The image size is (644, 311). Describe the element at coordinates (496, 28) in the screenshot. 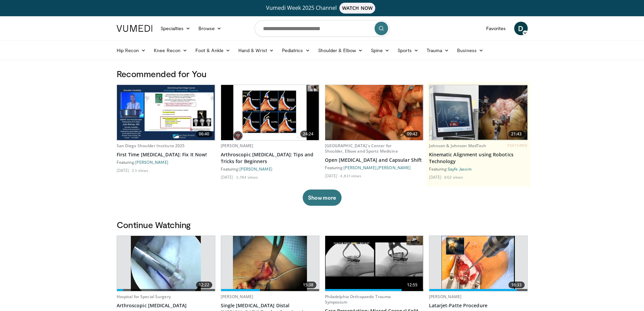

I see `a: Favorites` at that location.